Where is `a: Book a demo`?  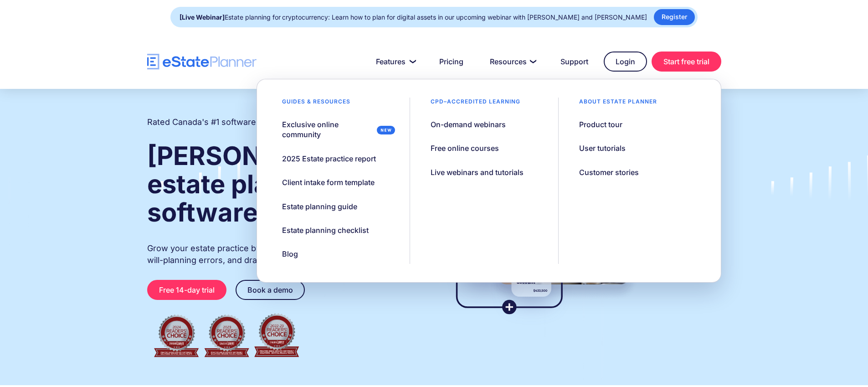 a: Book a demo is located at coordinates (270, 290).